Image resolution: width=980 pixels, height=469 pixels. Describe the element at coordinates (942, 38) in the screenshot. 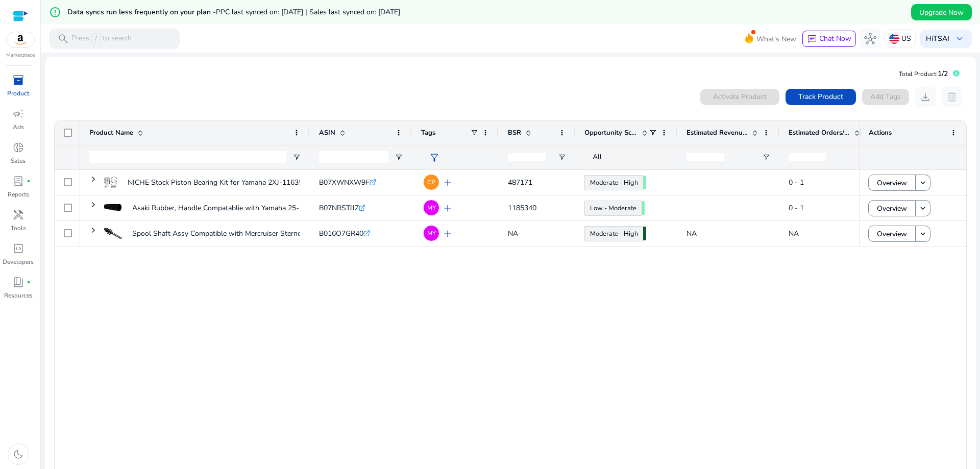

I see `b: TSAI` at that location.